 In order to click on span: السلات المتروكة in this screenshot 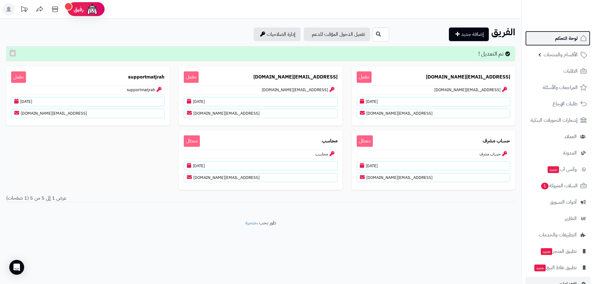, I will do `click(559, 186)`.